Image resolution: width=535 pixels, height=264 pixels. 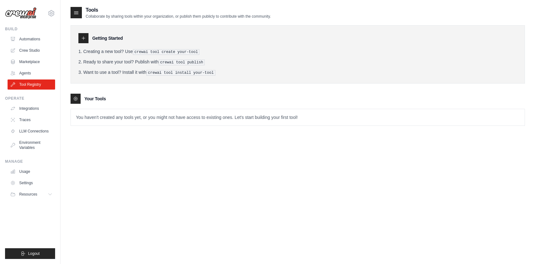 I want to click on a: Integrations, so click(x=31, y=108).